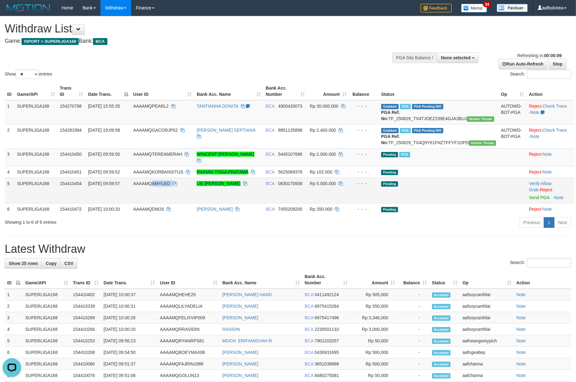 This screenshot has width=576, height=382. What do you see at coordinates (247, 341) in the screenshot?
I see `a: MOCH. ERRYANSYAH R` at bounding box center [247, 341].